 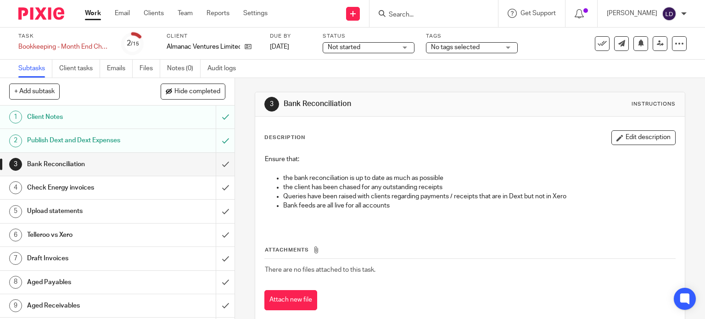 I want to click on label: Due by, so click(x=290, y=36).